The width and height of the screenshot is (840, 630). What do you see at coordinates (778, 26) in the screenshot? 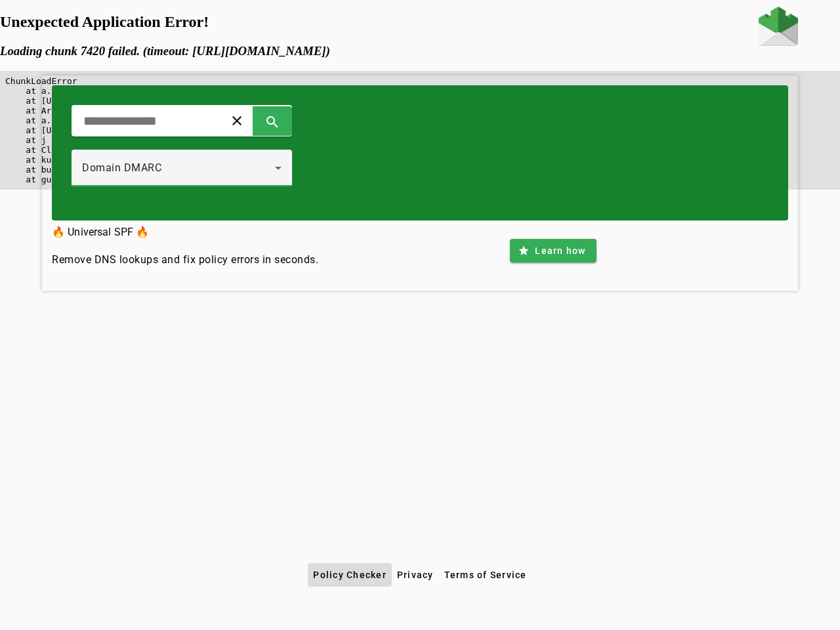
I see `img: Fraudmarc Logo` at bounding box center [778, 26].